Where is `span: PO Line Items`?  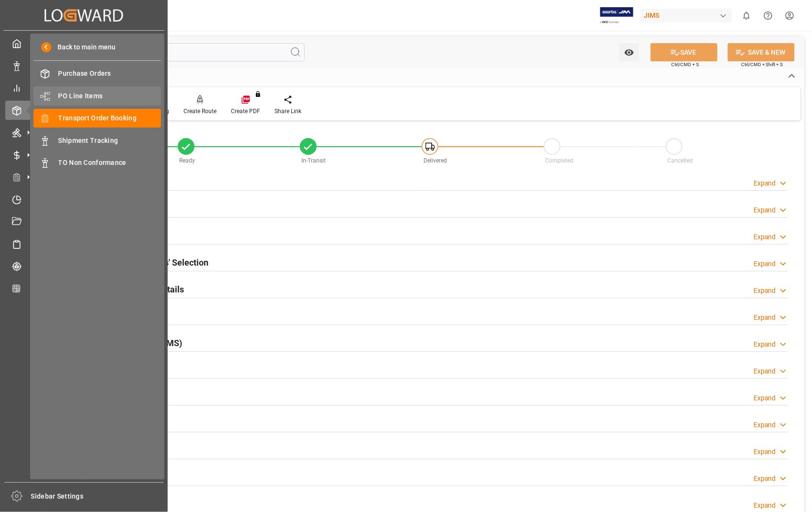 span: PO Line Items is located at coordinates (110, 96).